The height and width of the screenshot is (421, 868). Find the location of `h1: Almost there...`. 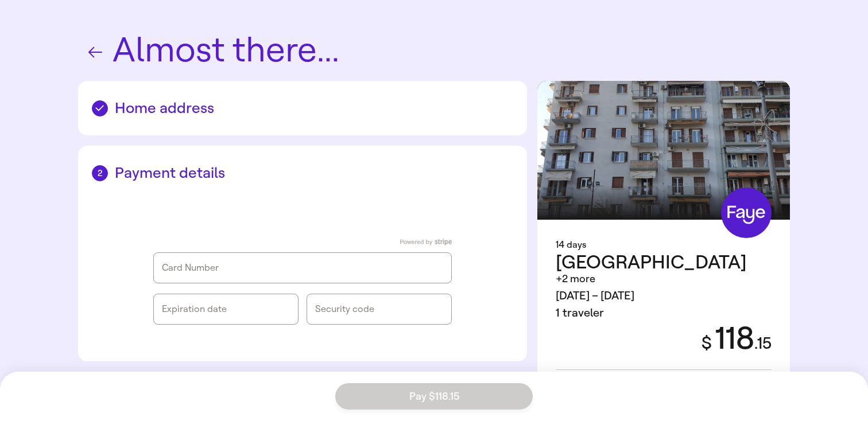

h1: Almost there... is located at coordinates (434, 50).